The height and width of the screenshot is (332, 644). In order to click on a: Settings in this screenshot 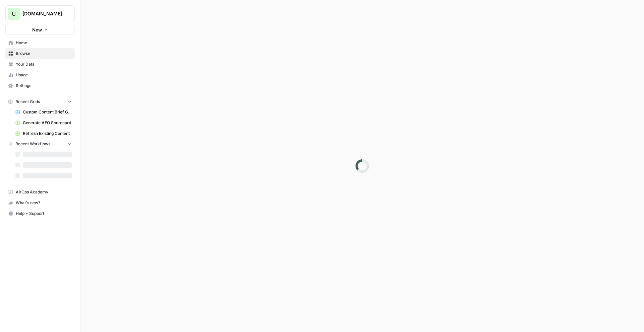, I will do `click(40, 85)`.